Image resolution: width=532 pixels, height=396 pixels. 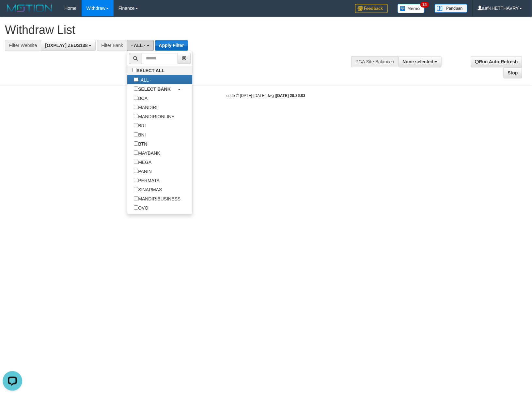 What do you see at coordinates (136, 198) in the screenshot?
I see `input: MANDIRIBUSINESS` at bounding box center [136, 198].